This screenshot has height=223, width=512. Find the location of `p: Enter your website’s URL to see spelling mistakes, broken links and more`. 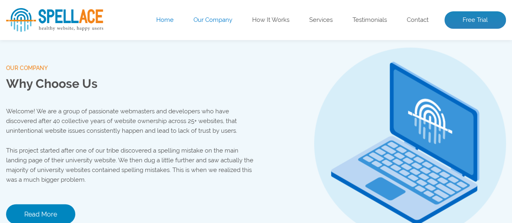

p: Enter your website’s URL to see spelling mistakes, broken links and more is located at coordinates (150, 82).